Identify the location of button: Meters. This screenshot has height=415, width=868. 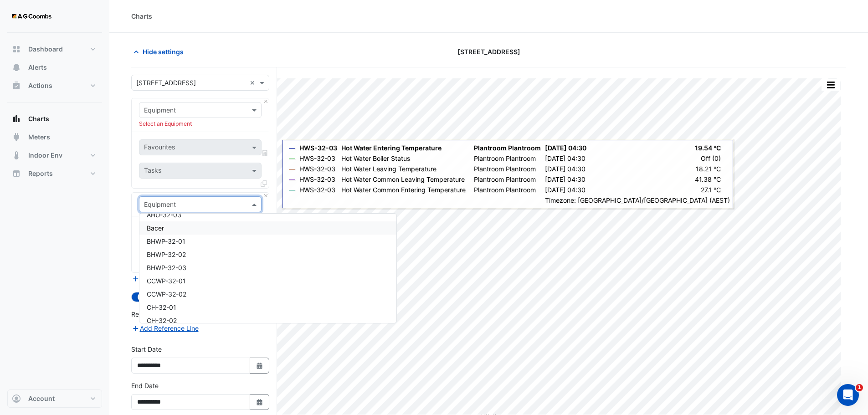
(55, 137).